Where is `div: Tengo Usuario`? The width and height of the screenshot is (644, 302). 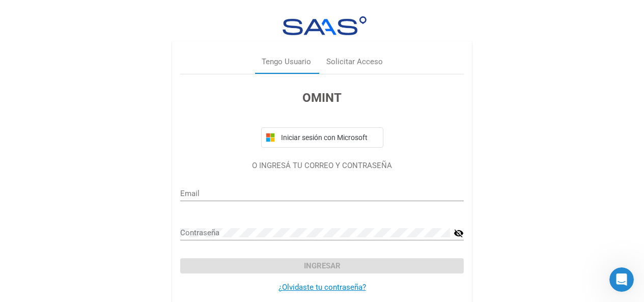
div: Tengo Usuario is located at coordinates (286, 62).